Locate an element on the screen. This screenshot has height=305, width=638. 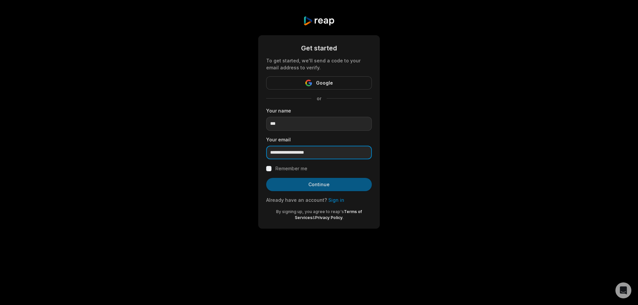
span: Already have an account? is located at coordinates (296, 200).